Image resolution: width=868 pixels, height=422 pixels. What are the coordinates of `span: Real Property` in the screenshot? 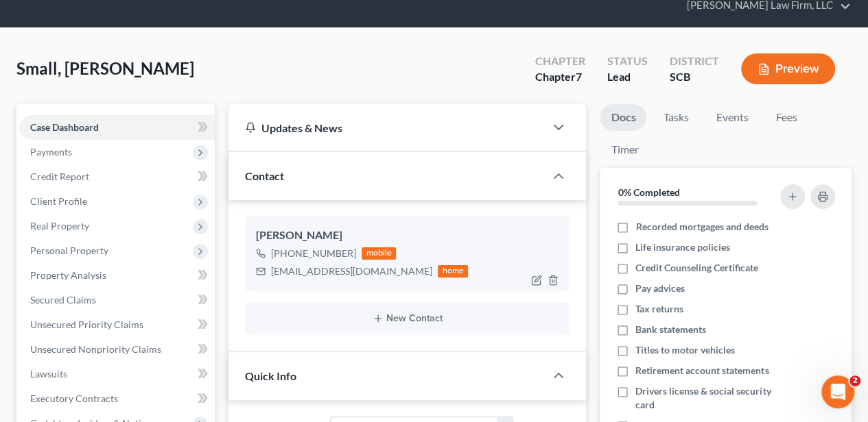 It's located at (60, 225).